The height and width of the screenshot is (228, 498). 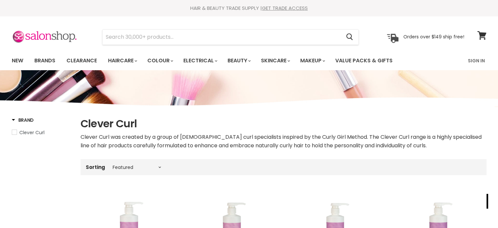 I want to click on a: Electrical, so click(x=200, y=61).